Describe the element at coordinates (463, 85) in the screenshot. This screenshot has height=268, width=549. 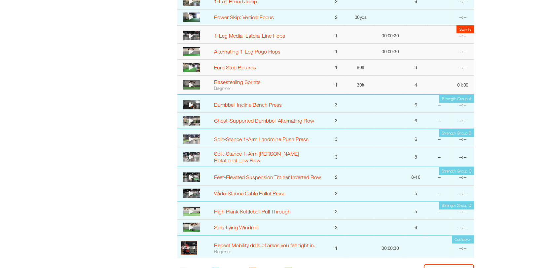
I see `td: 01:00` at that location.